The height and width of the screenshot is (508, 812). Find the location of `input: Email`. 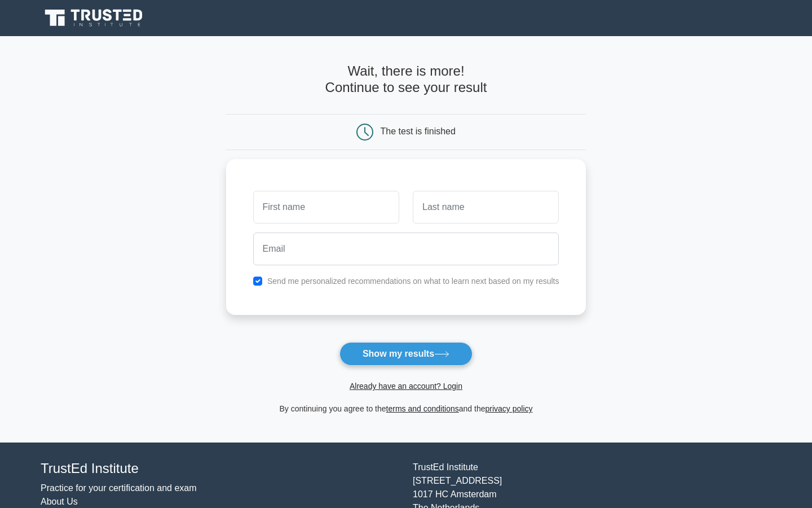

input: Email is located at coordinates (406, 249).